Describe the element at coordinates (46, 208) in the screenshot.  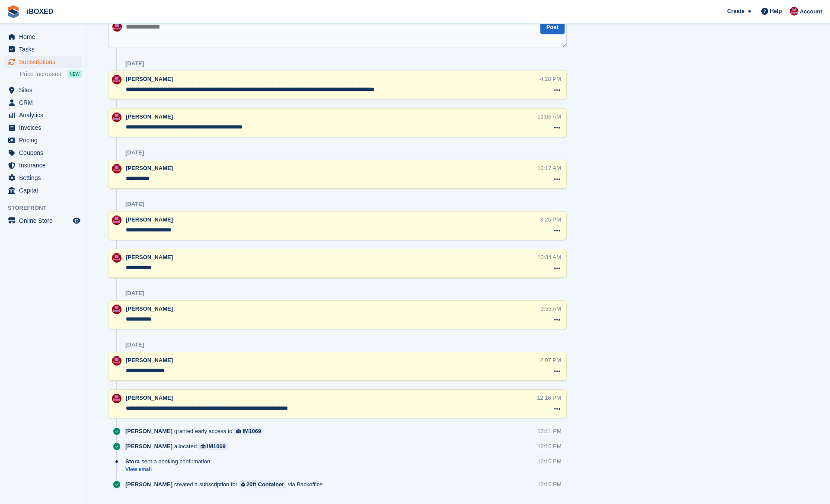
I see `span: Storefront` at that location.